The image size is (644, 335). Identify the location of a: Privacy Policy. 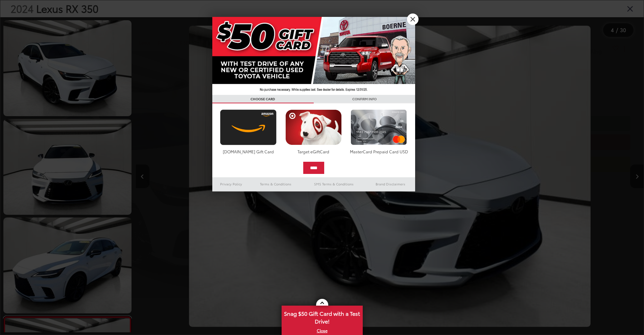
(231, 184).